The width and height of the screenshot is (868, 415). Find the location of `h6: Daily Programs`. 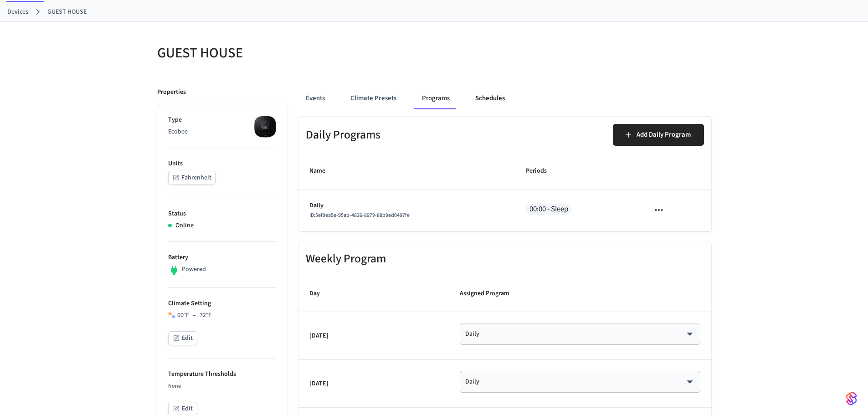

h6: Daily Programs is located at coordinates (343, 135).